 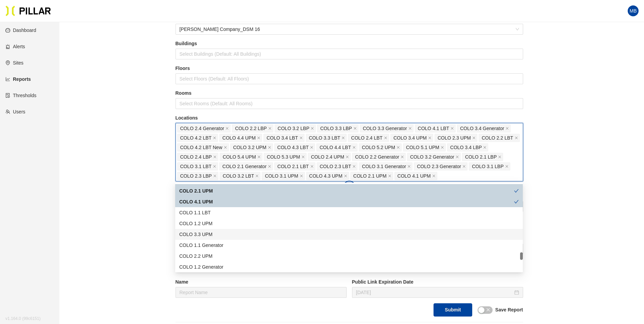 What do you see at coordinates (245, 166) in the screenshot?
I see `span: COLO 2.1 Generator` at bounding box center [245, 166].